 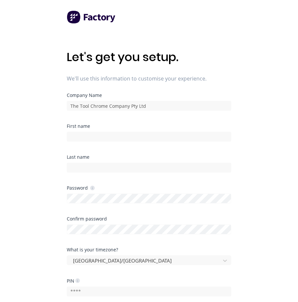 What do you see at coordinates (149, 79) in the screenshot?
I see `span: We'll use this information to customise your experience.` at bounding box center [149, 79].